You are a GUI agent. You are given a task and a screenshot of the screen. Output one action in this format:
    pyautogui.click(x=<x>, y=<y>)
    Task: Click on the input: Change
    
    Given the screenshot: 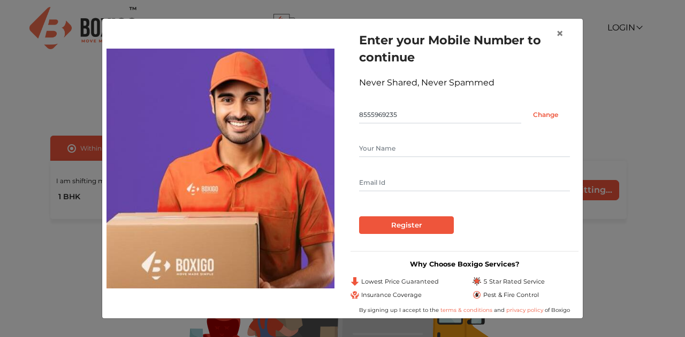 What is the action you would take?
    pyautogui.click(x=545, y=115)
    